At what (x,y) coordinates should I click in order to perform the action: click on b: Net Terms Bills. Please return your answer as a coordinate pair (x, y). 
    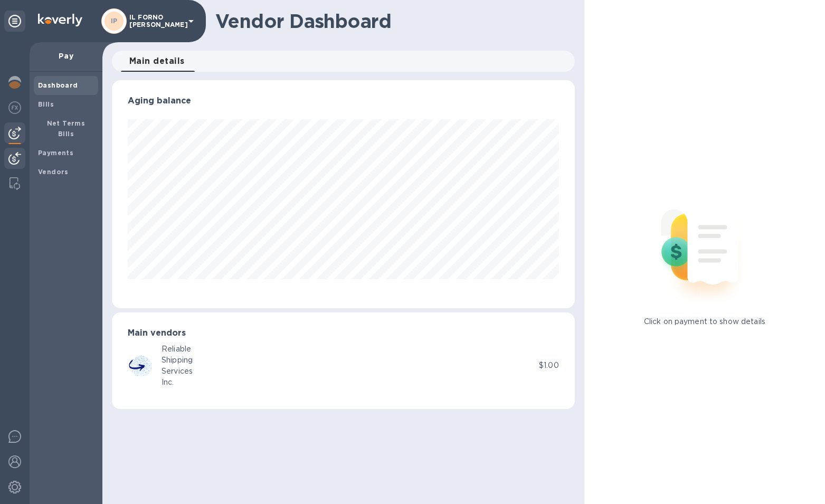
    Looking at the image, I should click on (66, 128).